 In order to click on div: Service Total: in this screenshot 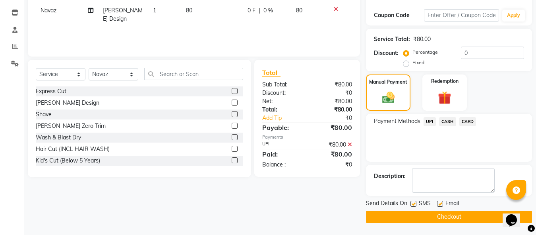, I will do `click(392, 39)`.